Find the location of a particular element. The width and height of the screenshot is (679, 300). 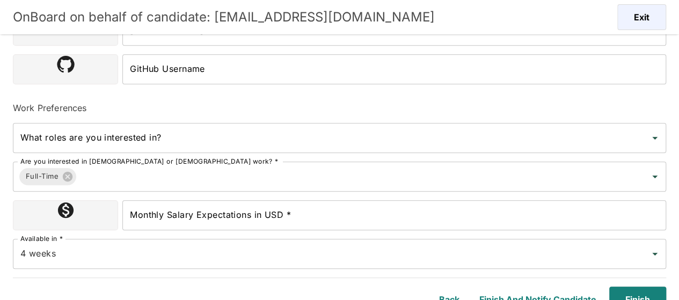

button: Exit is located at coordinates (641, 17).